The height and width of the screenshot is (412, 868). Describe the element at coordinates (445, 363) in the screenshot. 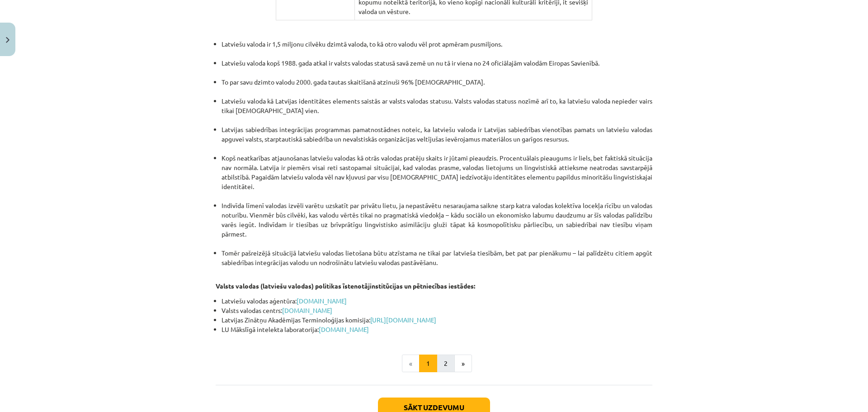

I see `button: 2` at that location.